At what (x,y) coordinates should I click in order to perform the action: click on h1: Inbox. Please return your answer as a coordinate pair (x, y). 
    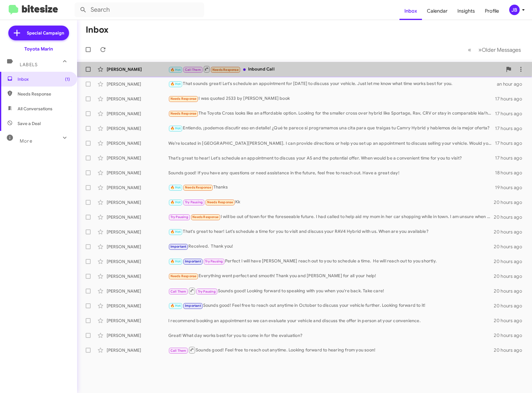
    Looking at the image, I should click on (97, 30).